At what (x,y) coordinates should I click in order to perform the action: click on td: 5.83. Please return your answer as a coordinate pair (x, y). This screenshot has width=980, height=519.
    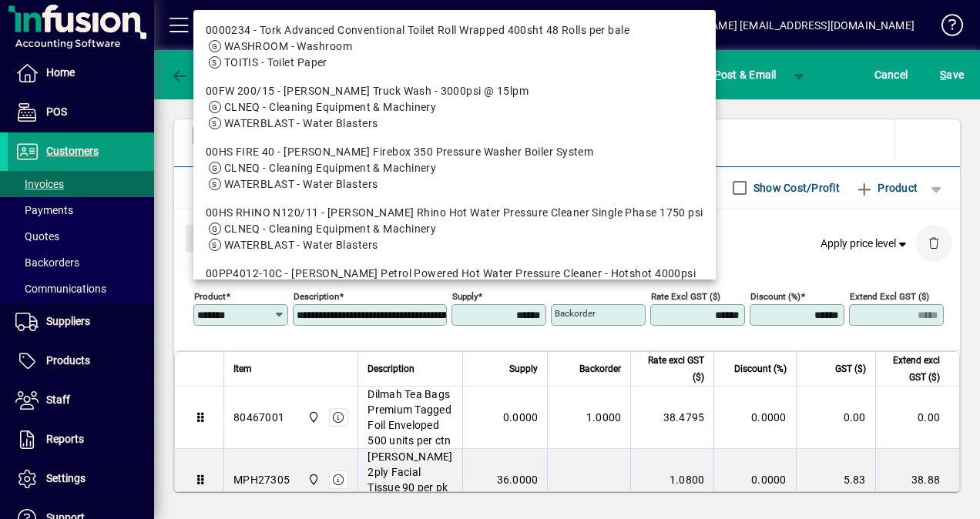
    Looking at the image, I should click on (835, 480).